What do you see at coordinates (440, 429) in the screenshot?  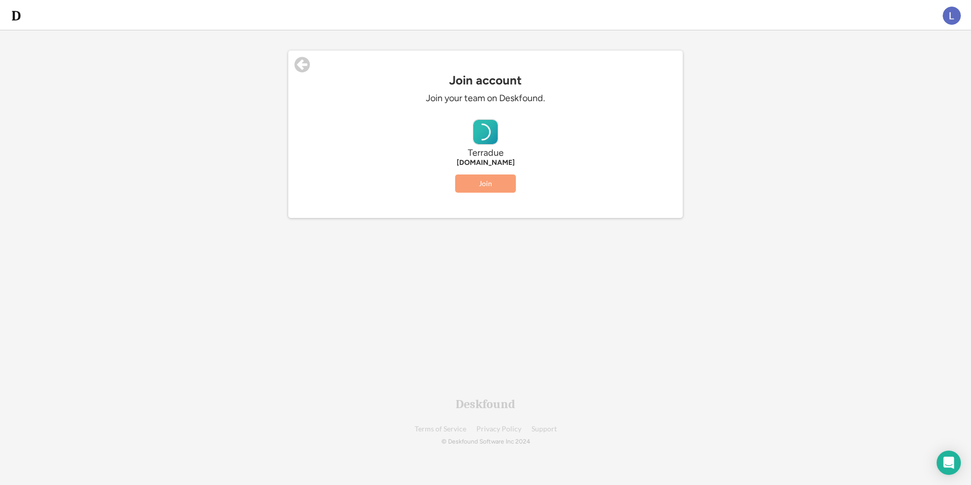 I see `a: Terms of Service` at bounding box center [440, 429].